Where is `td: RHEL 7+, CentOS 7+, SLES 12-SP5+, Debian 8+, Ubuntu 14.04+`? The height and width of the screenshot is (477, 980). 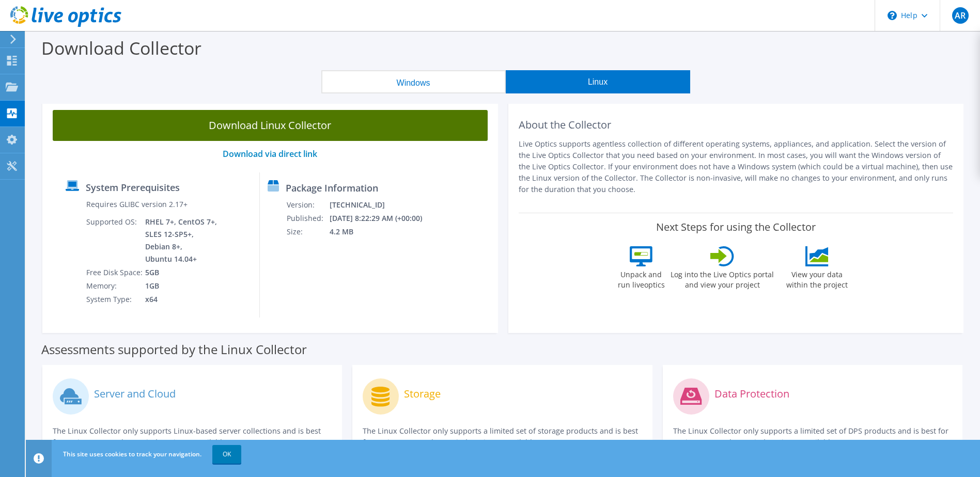 td: RHEL 7+, CentOS 7+, SLES 12-SP5+, Debian 8+, Ubuntu 14.04+ is located at coordinates (182, 241).